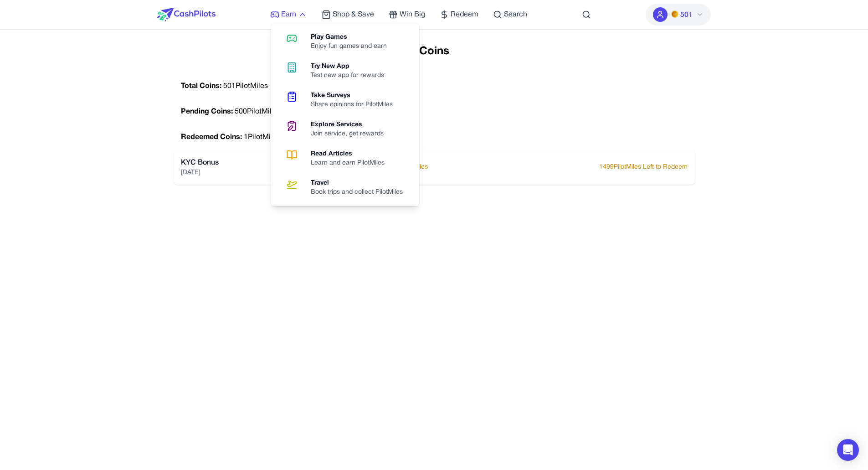 The width and height of the screenshot is (868, 470). Describe the element at coordinates (352, 37) in the screenshot. I see `div: Play Games` at that location.